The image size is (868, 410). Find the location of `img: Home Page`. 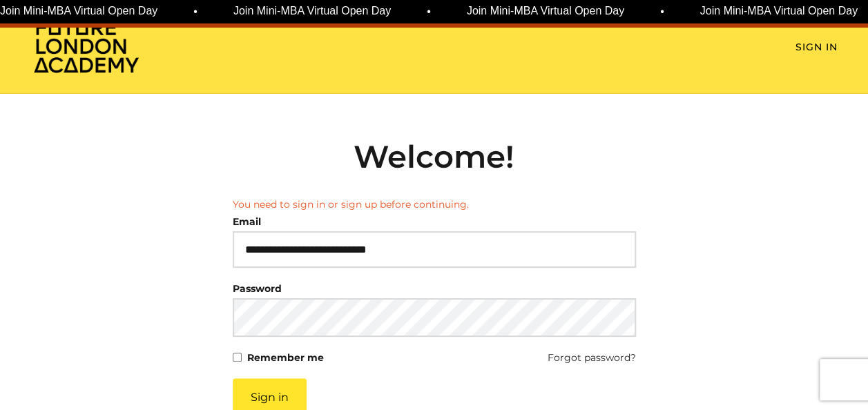

img: Home Page is located at coordinates (87, 46).